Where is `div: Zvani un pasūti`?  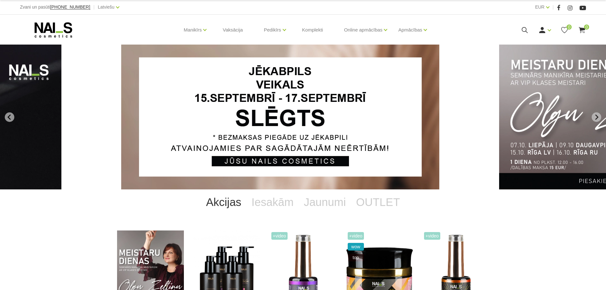
div: Zvani un pasūti is located at coordinates (55, 7).